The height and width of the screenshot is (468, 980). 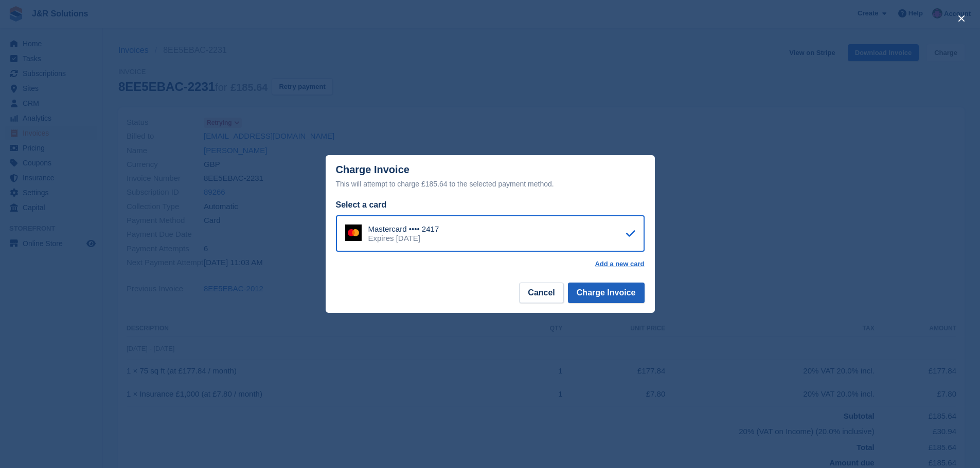 I want to click on div: Mastercard •••• 2417, so click(x=404, y=229).